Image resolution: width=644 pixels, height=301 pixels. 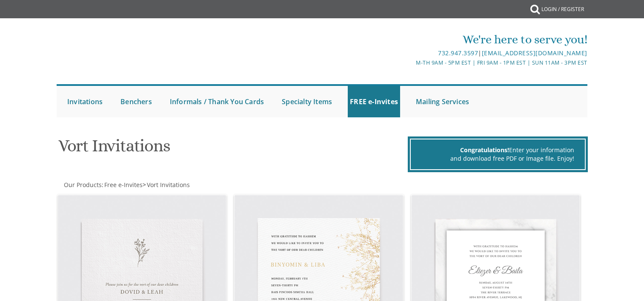 I want to click on a: Benchers, so click(x=136, y=102).